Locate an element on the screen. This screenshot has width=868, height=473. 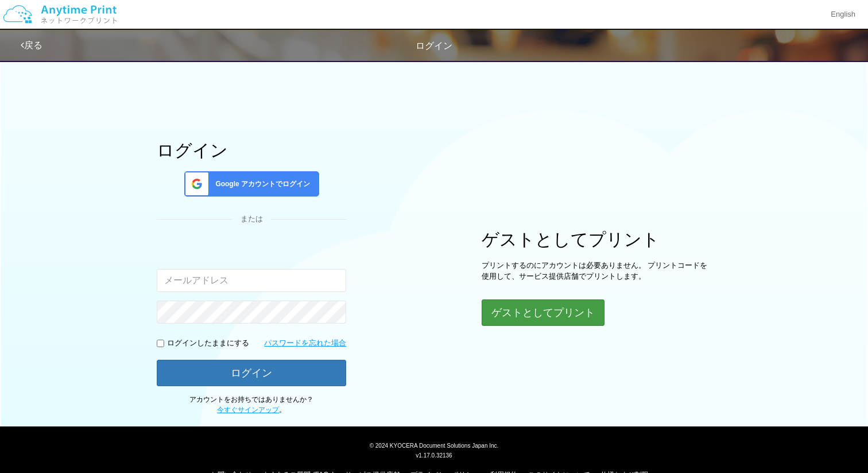
button: ログイン is located at coordinates (251, 372).